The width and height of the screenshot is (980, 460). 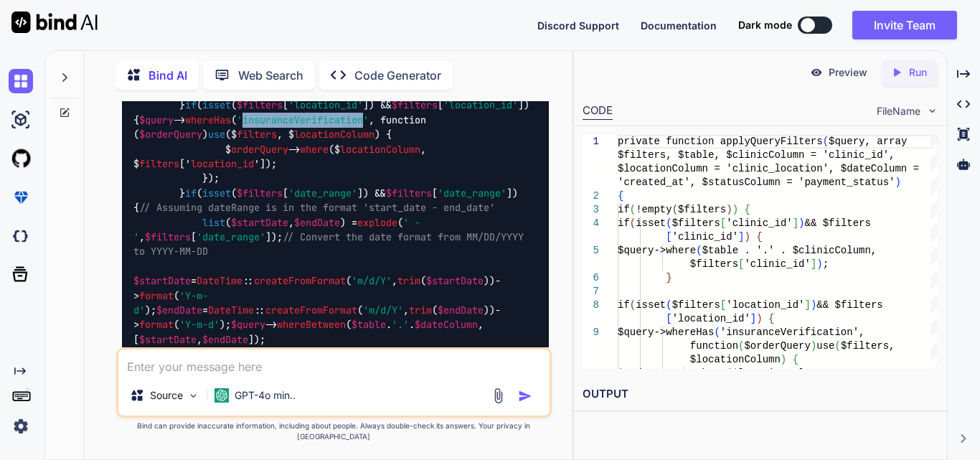 What do you see at coordinates (867, 141) in the screenshot?
I see `span: $query, array` at bounding box center [867, 141].